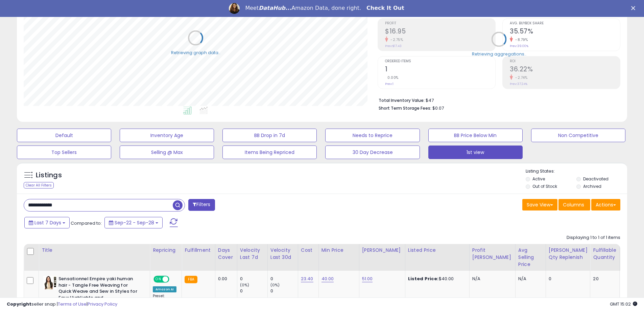 The height and width of the screenshot is (311, 644). I want to click on div: Min Price, so click(339, 250).